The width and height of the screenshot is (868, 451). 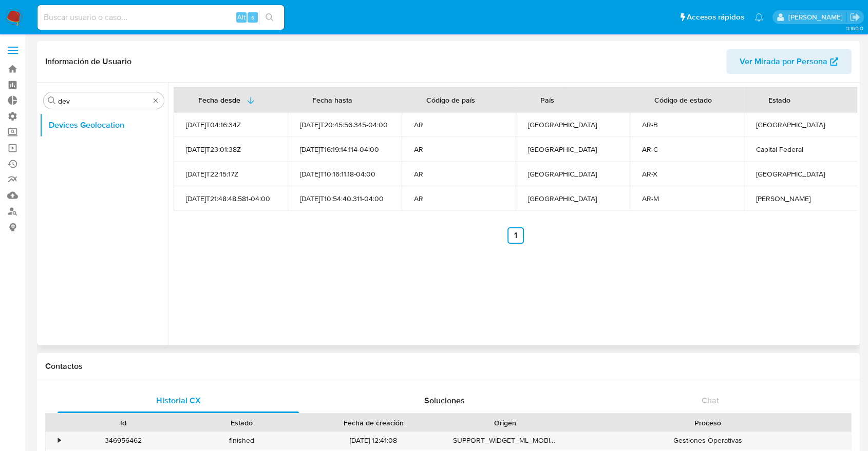 What do you see at coordinates (226, 100) in the screenshot?
I see `button: Fecha desde` at bounding box center [226, 100].